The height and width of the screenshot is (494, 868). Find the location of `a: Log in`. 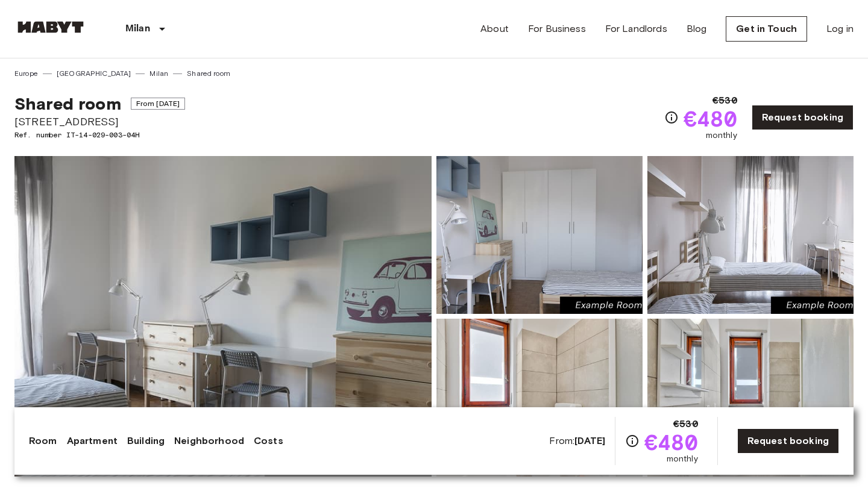

a: Log in is located at coordinates (840, 29).